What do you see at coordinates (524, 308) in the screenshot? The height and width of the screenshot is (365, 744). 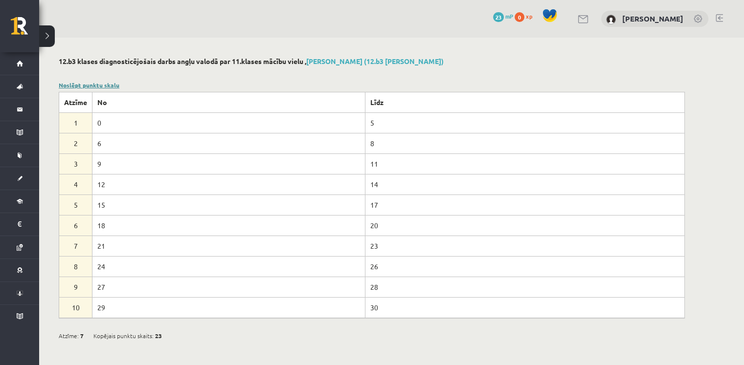 I see `td: 30` at bounding box center [524, 308].